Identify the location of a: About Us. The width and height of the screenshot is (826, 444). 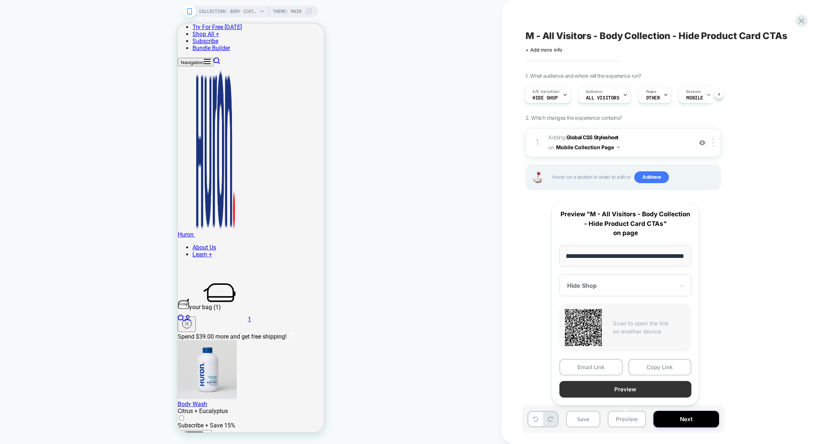
(27, 224).